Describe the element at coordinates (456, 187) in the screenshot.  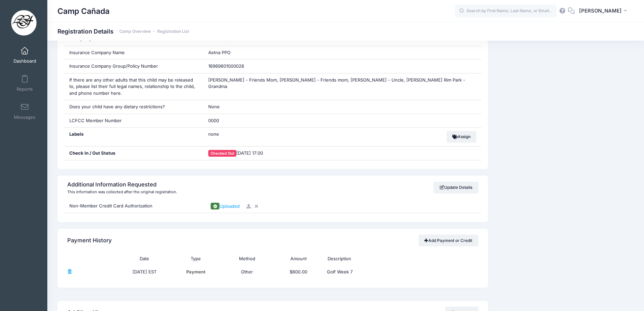
I see `a: Update Details` at that location.